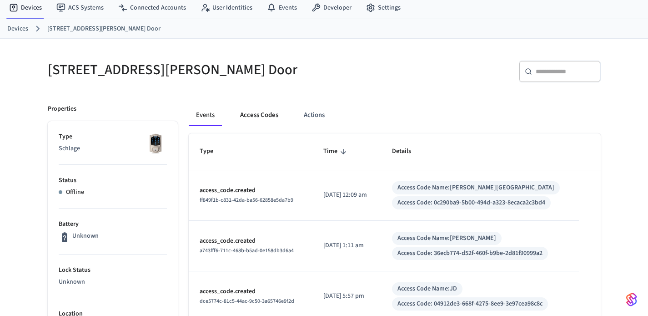  I want to click on p: Lock Status, so click(113, 270).